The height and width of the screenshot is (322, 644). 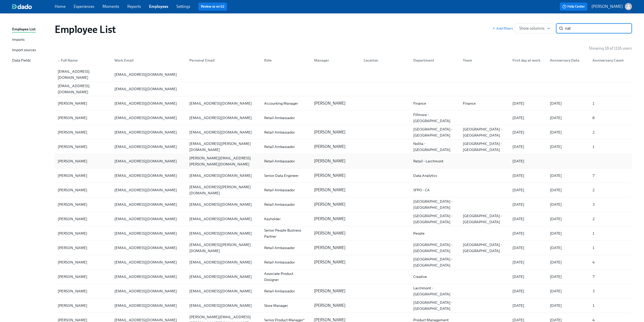 I want to click on div: Anniversary Count, so click(x=609, y=60).